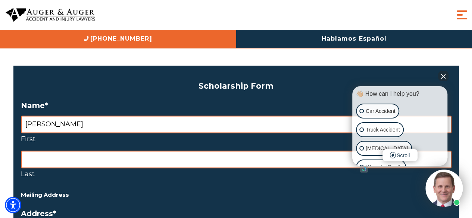 This screenshot has width=472, height=218. I want to click on p: Car Accident, so click(380, 111).